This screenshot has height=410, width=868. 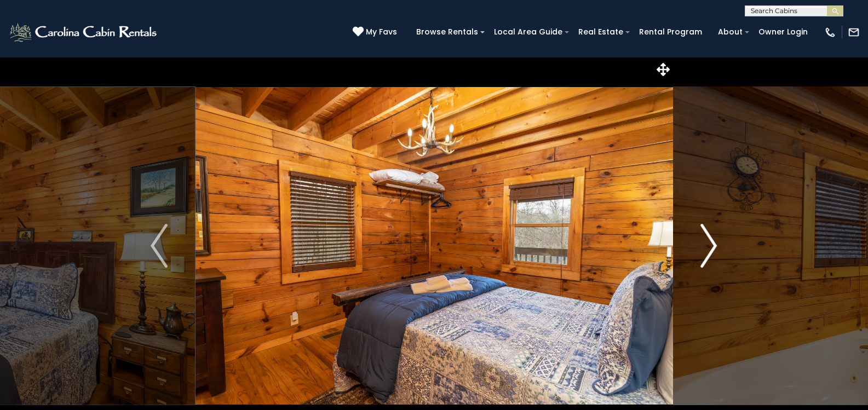 I want to click on a: Local Area Guide, so click(x=528, y=32).